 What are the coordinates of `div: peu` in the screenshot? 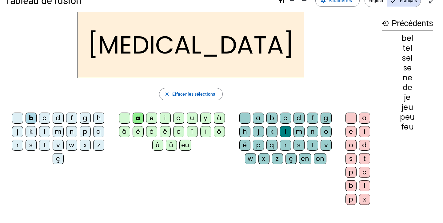 It's located at (407, 117).